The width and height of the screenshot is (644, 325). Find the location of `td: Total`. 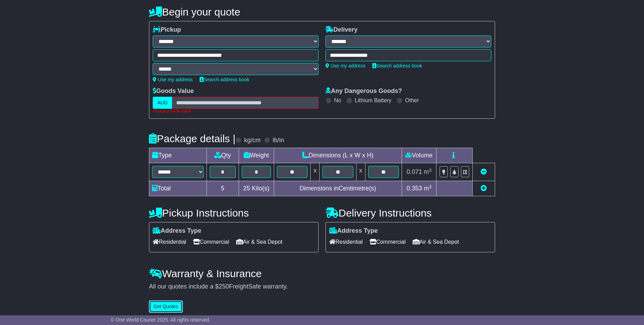

td: Total is located at coordinates (178, 189).